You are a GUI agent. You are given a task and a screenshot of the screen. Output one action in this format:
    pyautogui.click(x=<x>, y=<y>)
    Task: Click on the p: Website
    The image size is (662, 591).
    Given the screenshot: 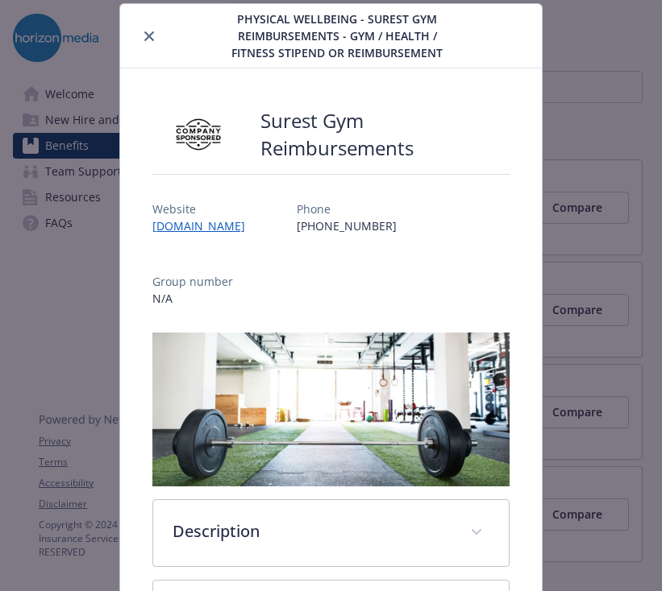 What is the action you would take?
    pyautogui.click(x=205, y=209)
    